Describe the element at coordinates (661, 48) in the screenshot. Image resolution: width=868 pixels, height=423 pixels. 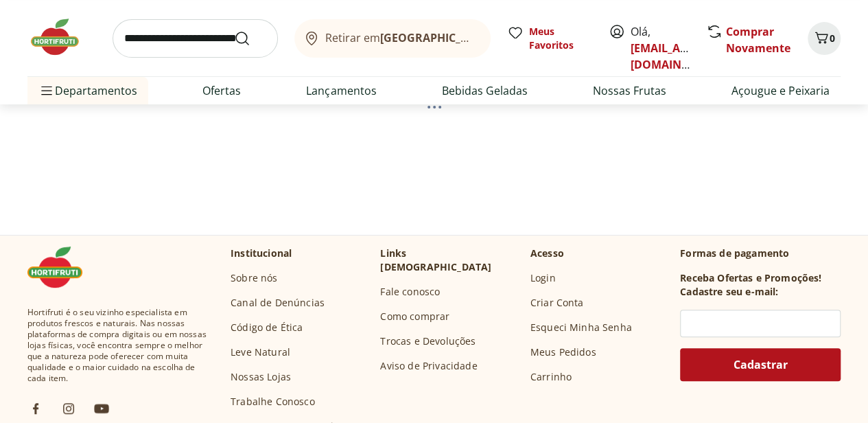
I see `span: Olá,` at that location.